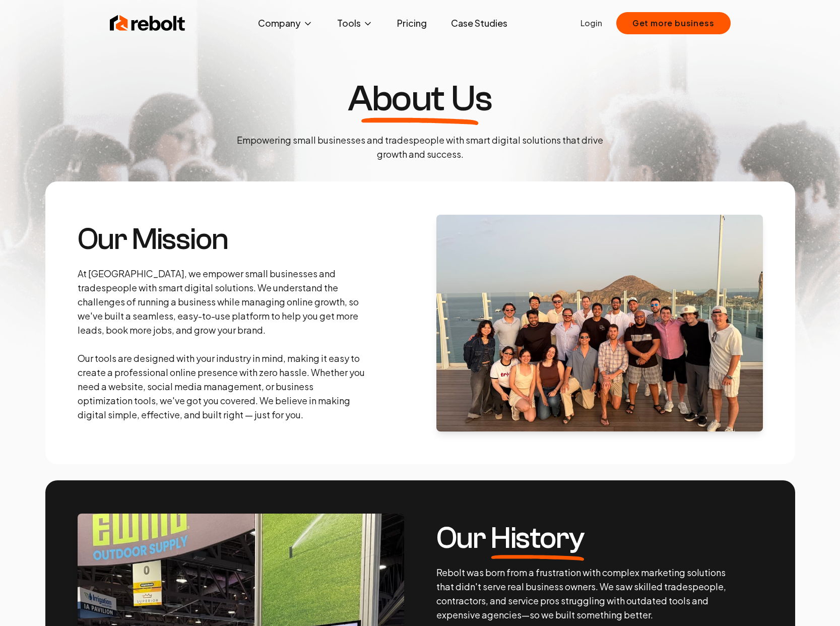 The width and height of the screenshot is (840, 626). Describe the element at coordinates (285, 23) in the screenshot. I see `button: Company` at that location.